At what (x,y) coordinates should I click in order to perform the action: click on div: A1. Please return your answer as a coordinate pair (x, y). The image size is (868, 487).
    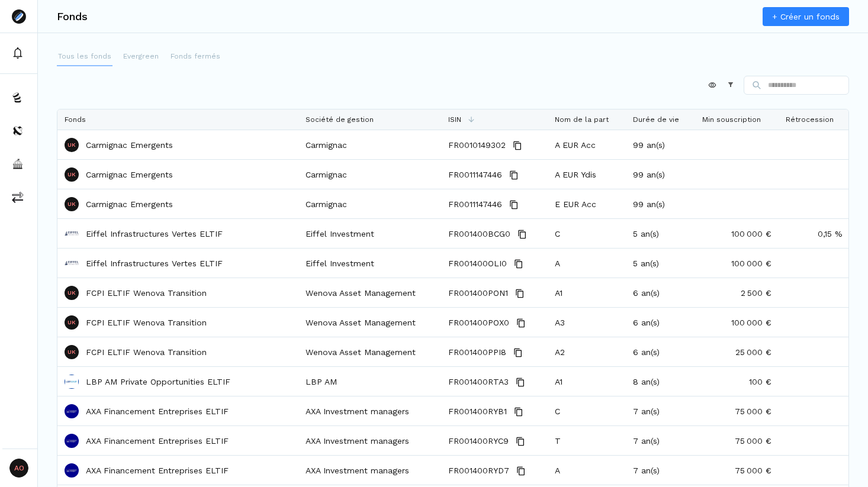
    Looking at the image, I should click on (587, 292).